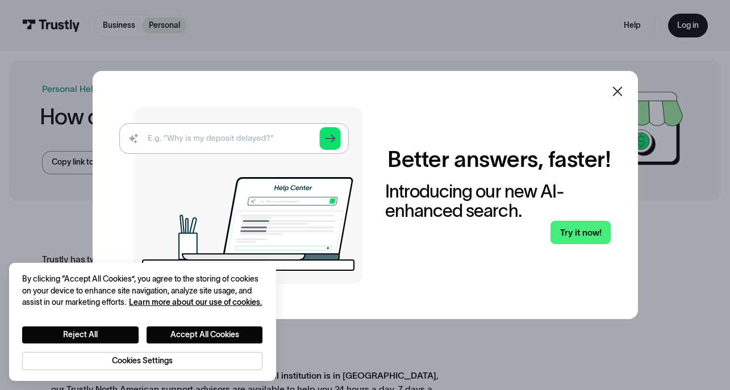 This screenshot has height=390, width=730. What do you see at coordinates (142, 361) in the screenshot?
I see `button: Cookies Settings` at bounding box center [142, 361].